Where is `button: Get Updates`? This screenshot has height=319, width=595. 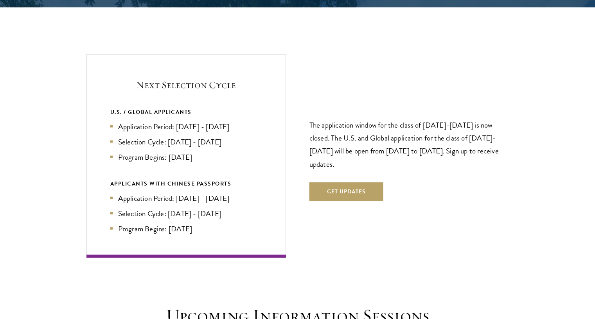 button: Get Updates is located at coordinates (346, 192).